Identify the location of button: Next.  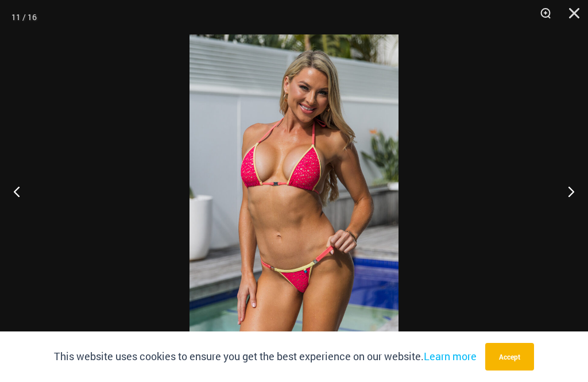
(566, 191).